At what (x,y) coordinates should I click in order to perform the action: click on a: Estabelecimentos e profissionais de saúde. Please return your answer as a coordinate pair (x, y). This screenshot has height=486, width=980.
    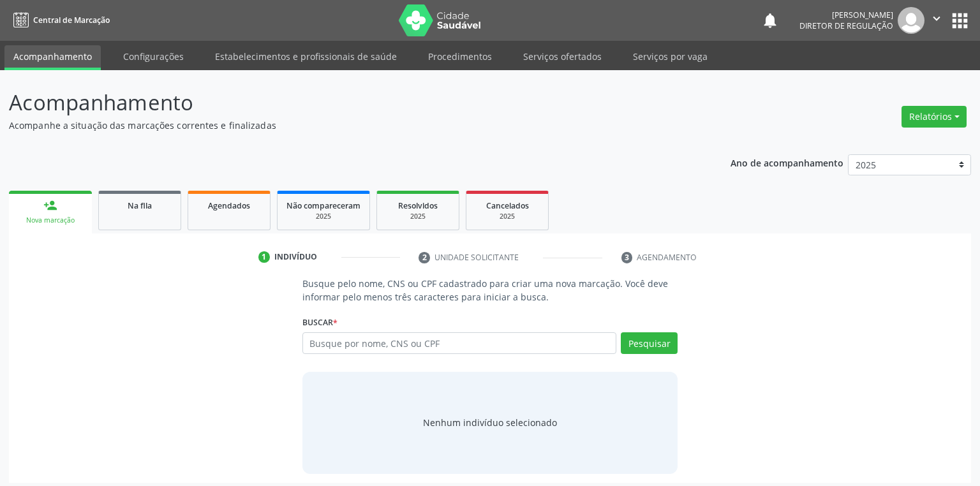
    Looking at the image, I should click on (306, 56).